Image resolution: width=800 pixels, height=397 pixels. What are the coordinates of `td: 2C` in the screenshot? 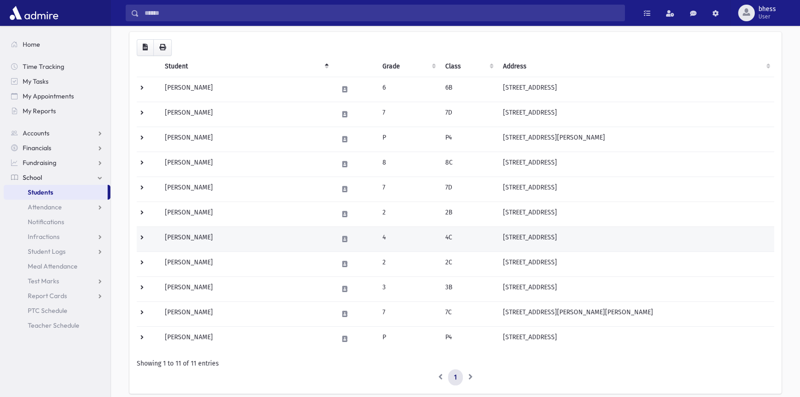 It's located at (468, 264).